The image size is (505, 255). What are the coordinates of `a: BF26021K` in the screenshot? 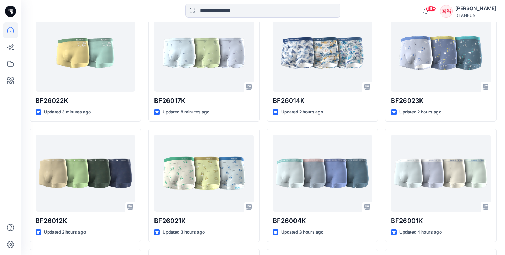 It's located at (204, 173).